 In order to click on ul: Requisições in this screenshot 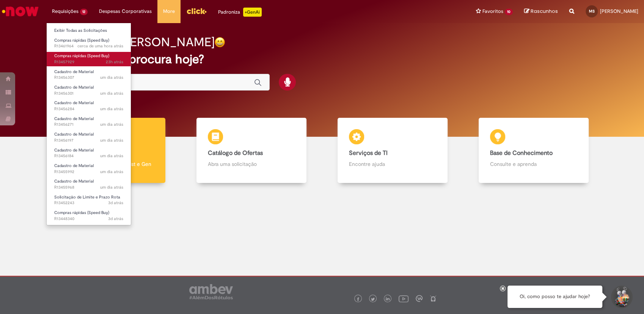, I will do `click(89, 124)`.